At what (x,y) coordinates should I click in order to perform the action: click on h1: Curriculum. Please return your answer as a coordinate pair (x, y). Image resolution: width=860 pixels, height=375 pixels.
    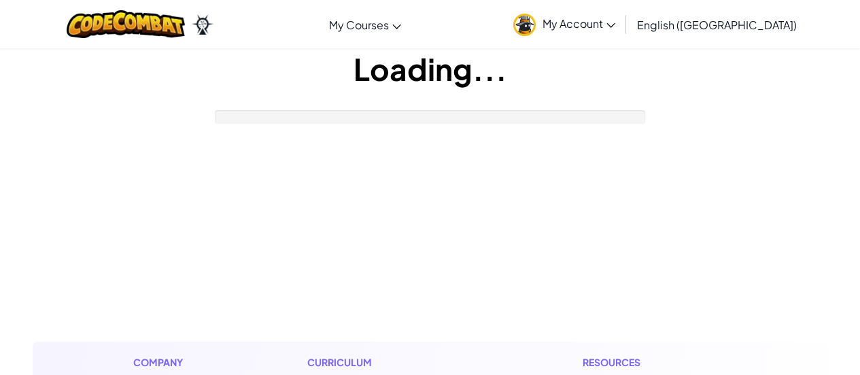
    Looking at the image, I should click on (390, 362).